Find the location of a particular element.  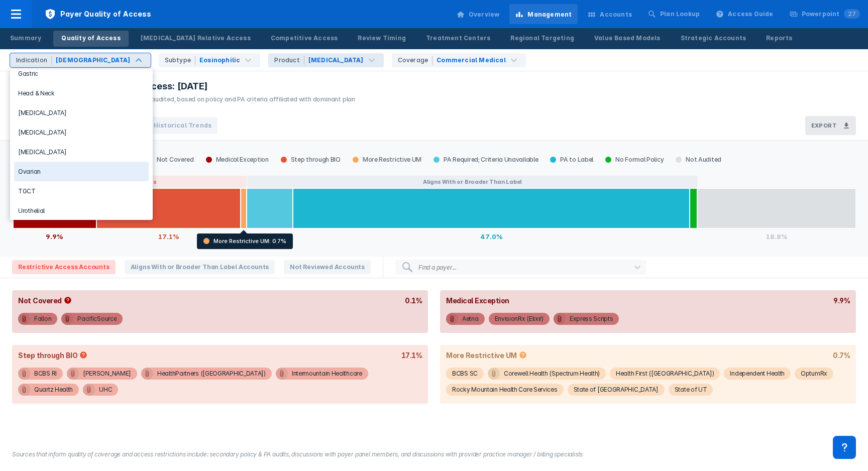

div: Reports is located at coordinates (780, 38).